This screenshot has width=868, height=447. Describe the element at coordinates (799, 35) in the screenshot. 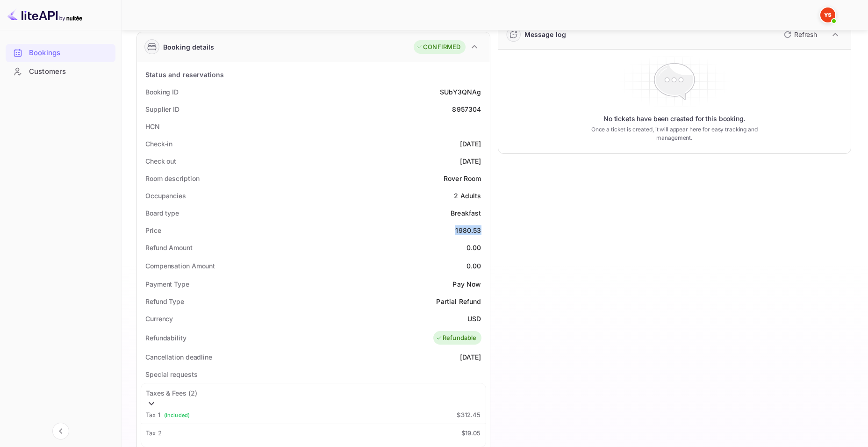

I see `button: Refresh` at that location.